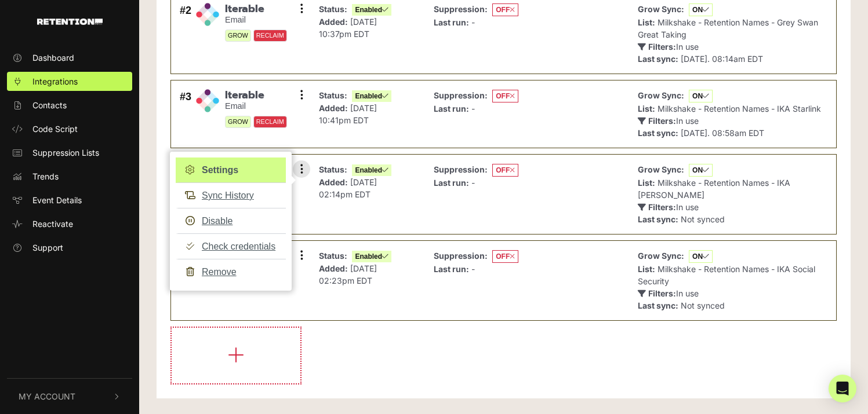  I want to click on button: My Account, so click(69, 396).